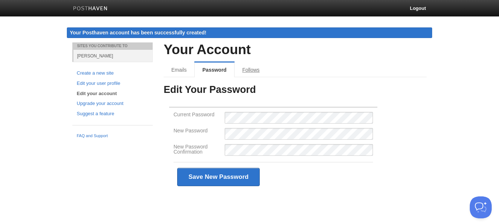 The width and height of the screenshot is (499, 222). I want to click on div: Your Posthaven account has been successfully created!, so click(249, 33).